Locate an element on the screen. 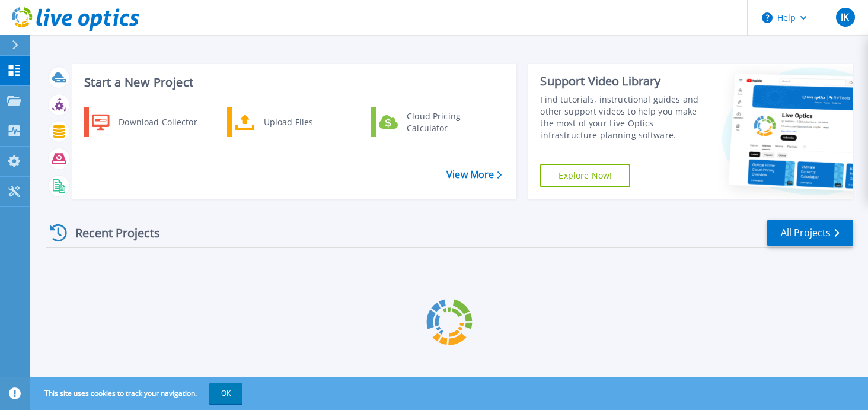 This screenshot has width=868, height=410. div: Support Video Library is located at coordinates (621, 81).